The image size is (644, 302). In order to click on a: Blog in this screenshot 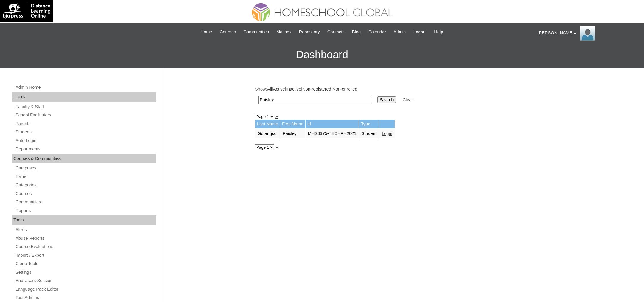, I will do `click(356, 32)`.